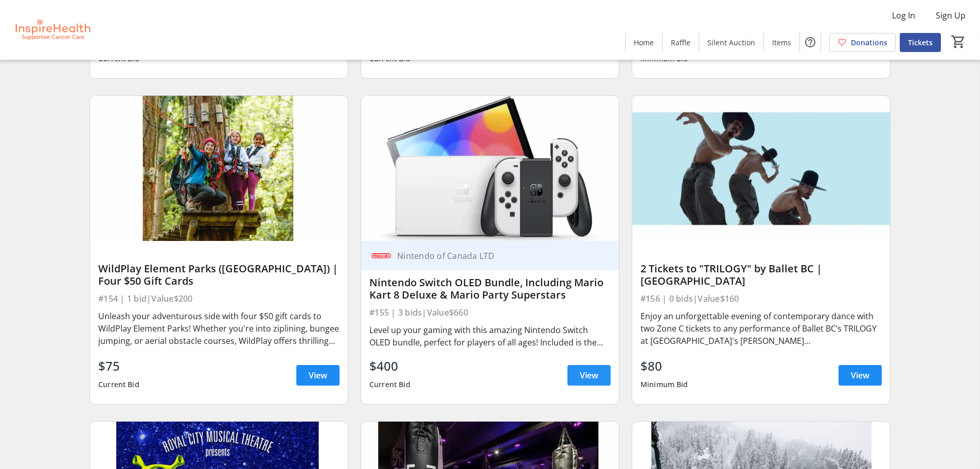 The height and width of the screenshot is (469, 980). I want to click on span: Donations, so click(869, 42).